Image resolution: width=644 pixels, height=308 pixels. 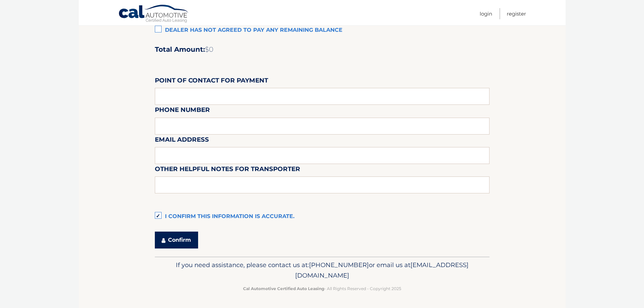 I want to click on label: Dealer has not agreed to pay any remaining balance, so click(x=322, y=30).